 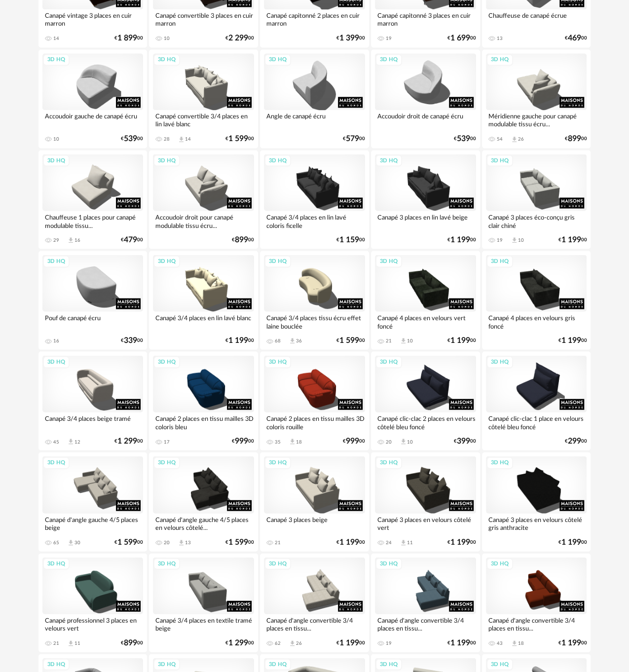 What do you see at coordinates (93, 199) in the screenshot?
I see `a: 3D HQ Chauffeuse 1 places pour canapé modulable tissu... 29 Download icon 16 €47900` at bounding box center [93, 199].